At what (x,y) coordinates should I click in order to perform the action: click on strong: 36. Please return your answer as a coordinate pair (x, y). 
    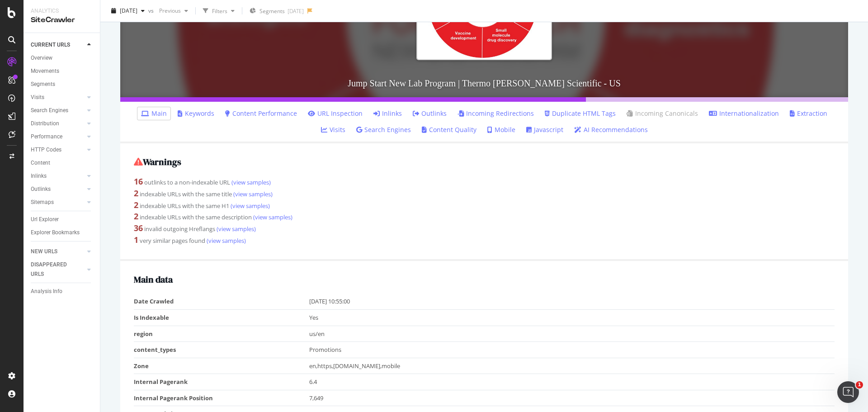
    Looking at the image, I should click on (138, 228).